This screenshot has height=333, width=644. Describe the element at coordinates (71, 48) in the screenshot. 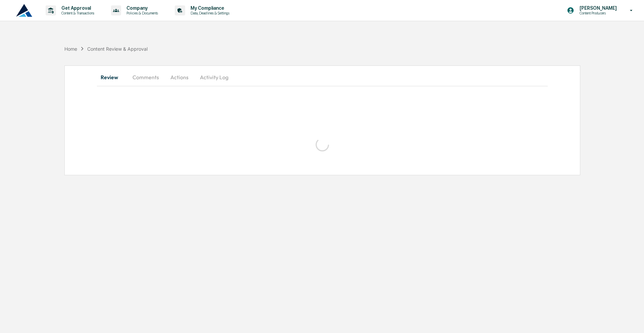

I see `div: Home` at that location.